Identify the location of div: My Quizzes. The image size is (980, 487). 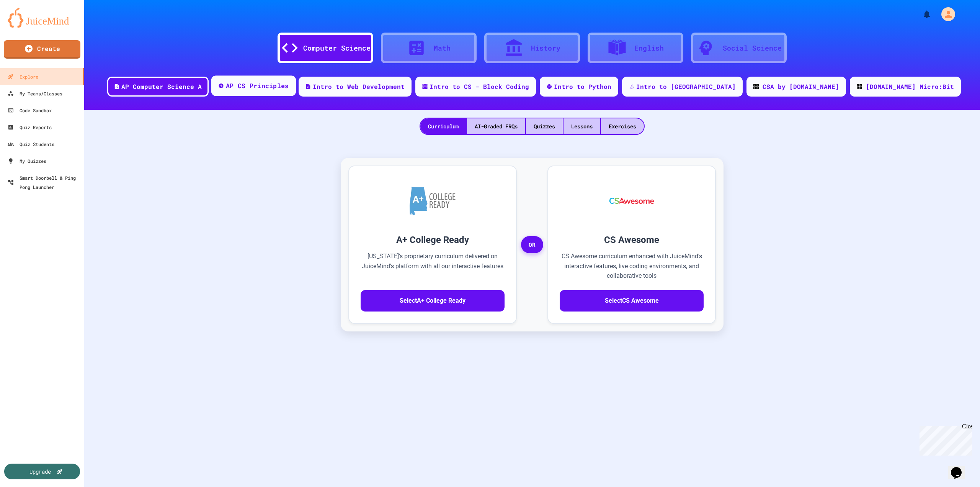
(27, 161).